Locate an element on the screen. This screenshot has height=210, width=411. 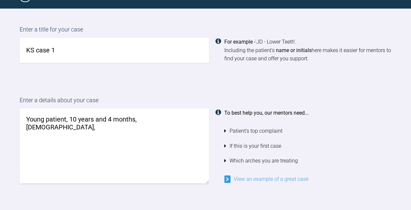
div: 'JD - Lower Teeth'. Including the patient's here makes it easier for mentors to find your case an... is located at coordinates (308, 50).